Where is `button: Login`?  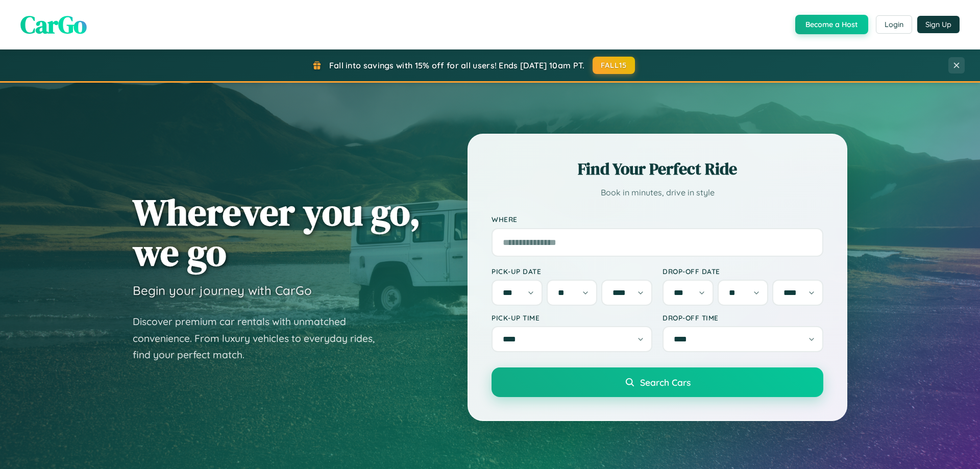 button: Login is located at coordinates (893, 24).